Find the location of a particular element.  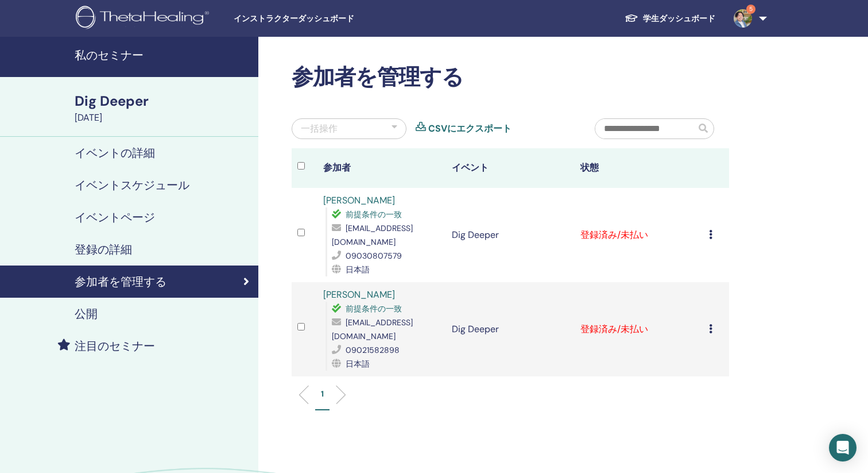

img: logo.png is located at coordinates (144, 18).